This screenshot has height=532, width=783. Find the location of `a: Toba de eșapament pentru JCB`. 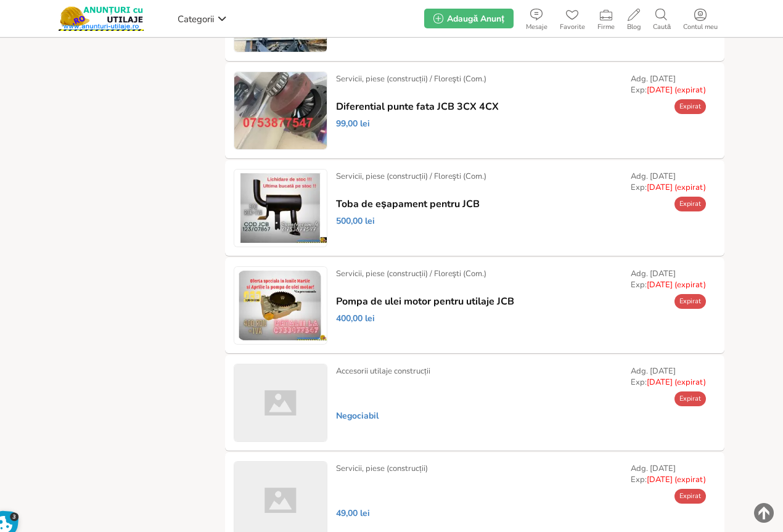

a: Toba de eșapament pentru JCB is located at coordinates (408, 204).